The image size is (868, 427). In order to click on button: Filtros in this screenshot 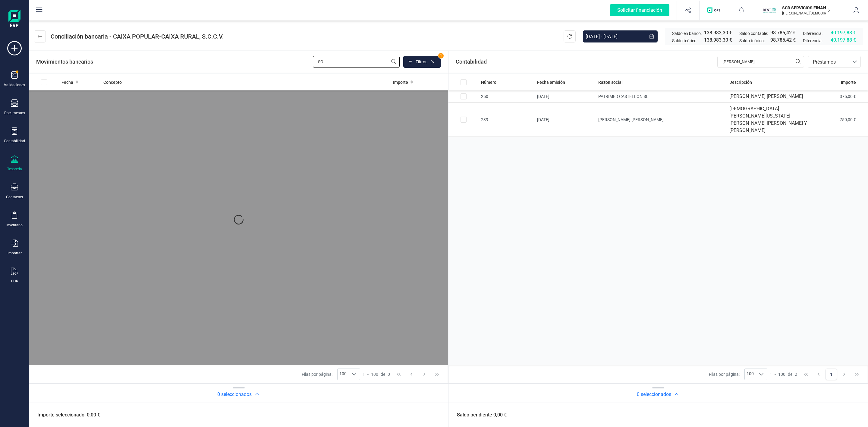, I will do `click(422, 61)`.